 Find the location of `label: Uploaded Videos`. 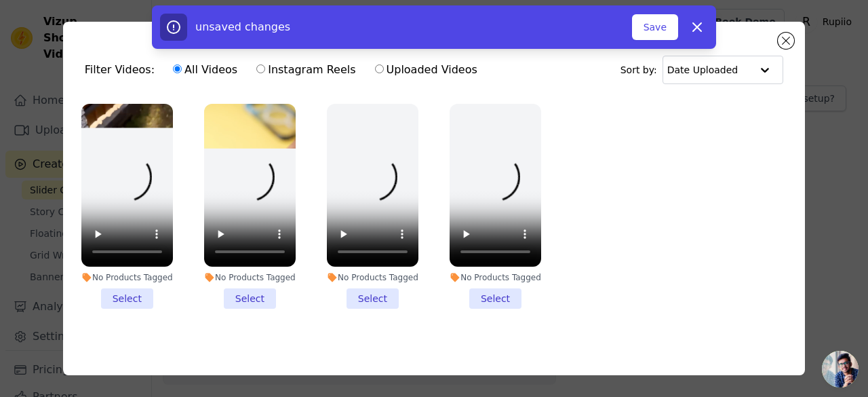

label: Uploaded Videos is located at coordinates (426, 70).